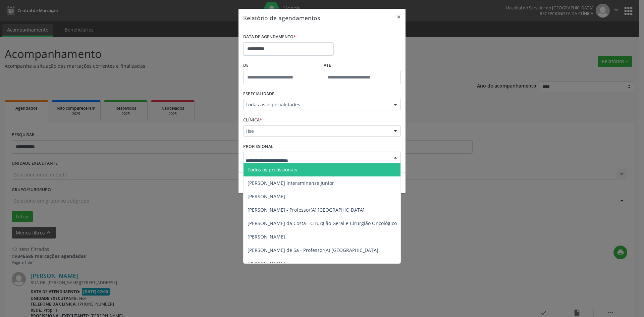  Describe the element at coordinates (282, 66) in the screenshot. I see `label: De` at that location.